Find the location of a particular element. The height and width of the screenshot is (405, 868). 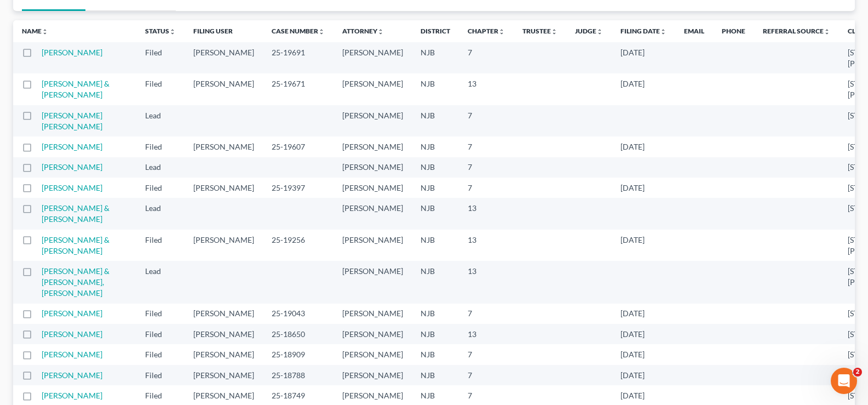

a: Nameunfold_more is located at coordinates (35, 31).